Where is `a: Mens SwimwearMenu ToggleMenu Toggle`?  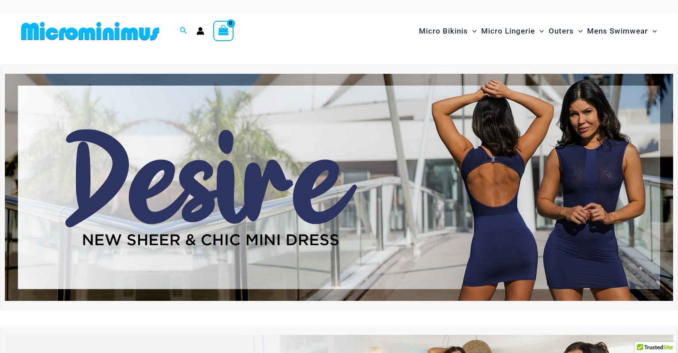 a: Mens SwimwearMenu ToggleMenu Toggle is located at coordinates (622, 31).